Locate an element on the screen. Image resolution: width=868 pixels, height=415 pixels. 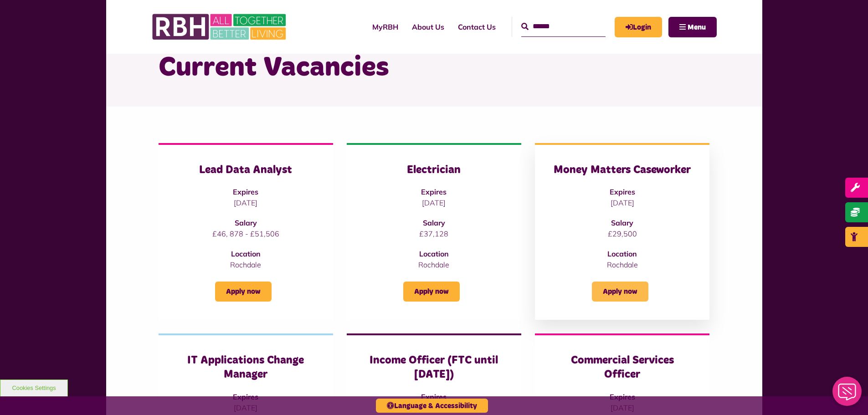
button: Navigation is located at coordinates (693, 27).